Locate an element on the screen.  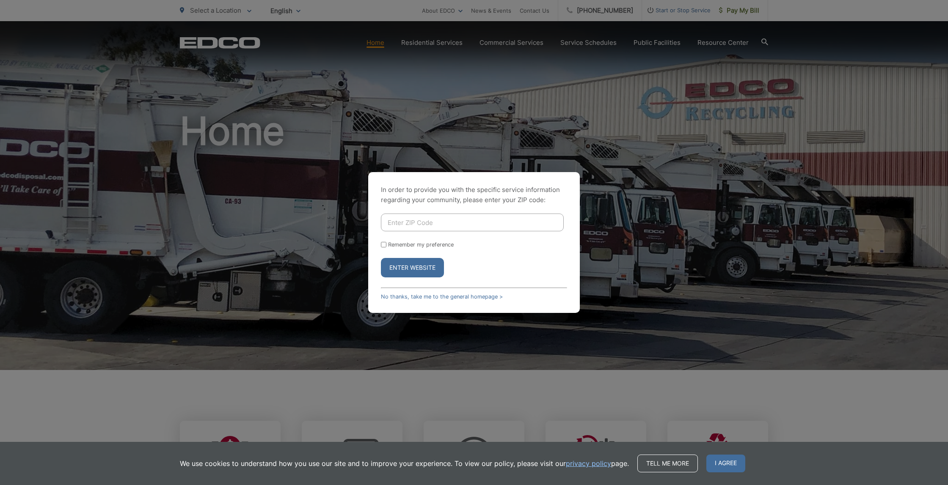
span: I agree is located at coordinates (726, 464).